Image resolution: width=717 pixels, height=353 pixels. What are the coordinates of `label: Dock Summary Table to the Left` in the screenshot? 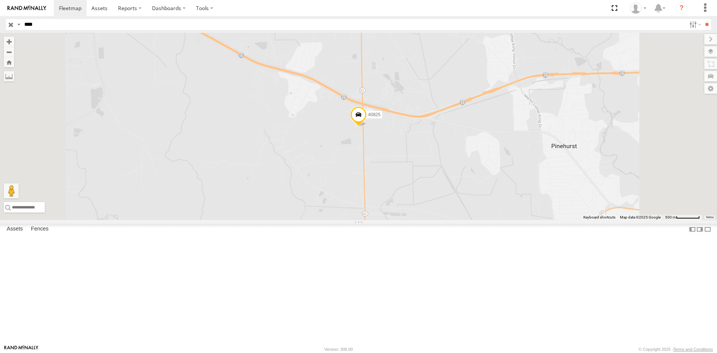 It's located at (692, 229).